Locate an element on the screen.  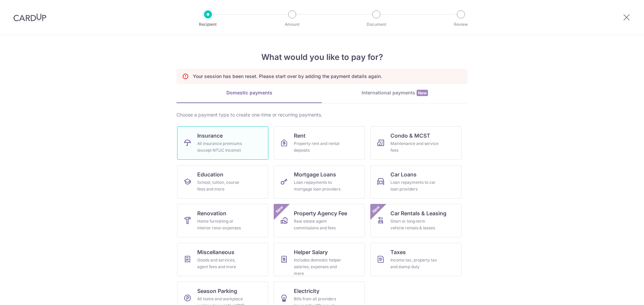
div: All insurance premiums (except NTUC Income) is located at coordinates (221, 147).